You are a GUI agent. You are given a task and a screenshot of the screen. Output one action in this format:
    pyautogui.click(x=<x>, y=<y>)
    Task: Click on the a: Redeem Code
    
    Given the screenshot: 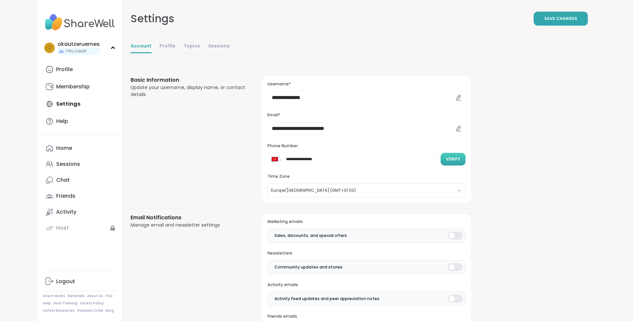 What is the action you would take?
    pyautogui.click(x=90, y=311)
    